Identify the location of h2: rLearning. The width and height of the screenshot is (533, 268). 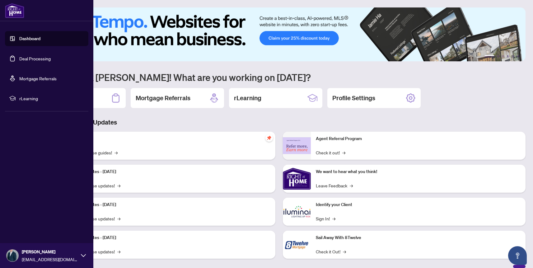
(248, 98).